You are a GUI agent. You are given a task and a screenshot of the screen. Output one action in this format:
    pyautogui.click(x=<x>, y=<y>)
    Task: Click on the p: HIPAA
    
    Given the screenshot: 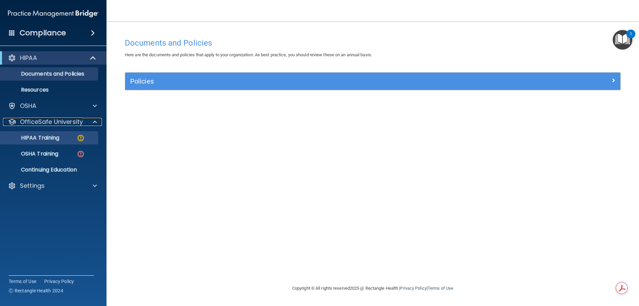 What is the action you would take?
    pyautogui.click(x=28, y=58)
    